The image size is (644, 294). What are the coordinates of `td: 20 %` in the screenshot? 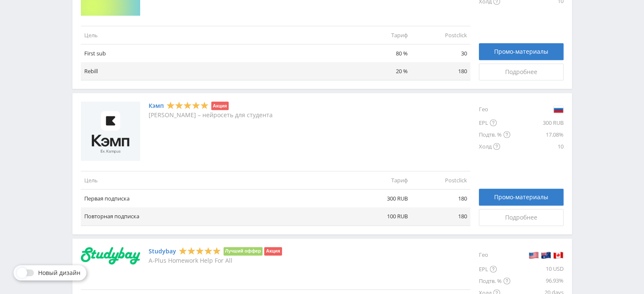 It's located at (381, 71).